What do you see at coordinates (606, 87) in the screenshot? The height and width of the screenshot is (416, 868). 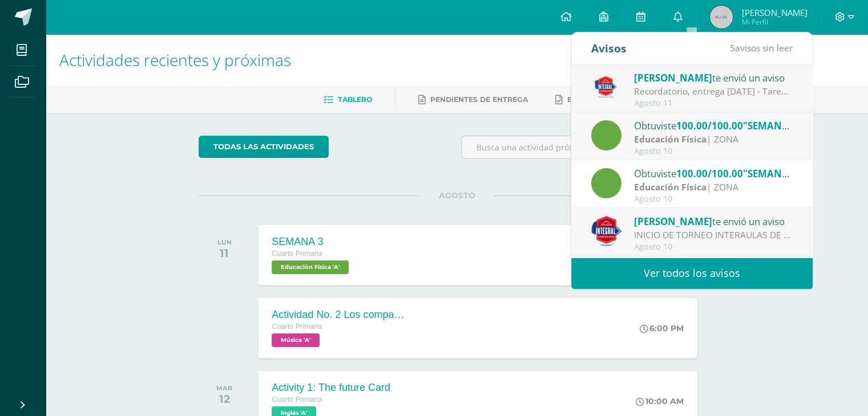 I see `img: 2081dd1b3de7387dfa3e2d3118dc9f18.png` at bounding box center [606, 87].